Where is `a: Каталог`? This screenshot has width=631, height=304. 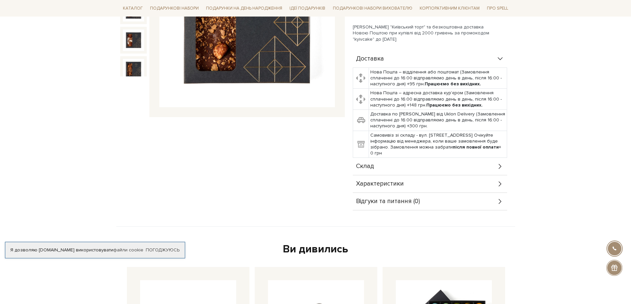 a: Каталог is located at coordinates (133, 8).